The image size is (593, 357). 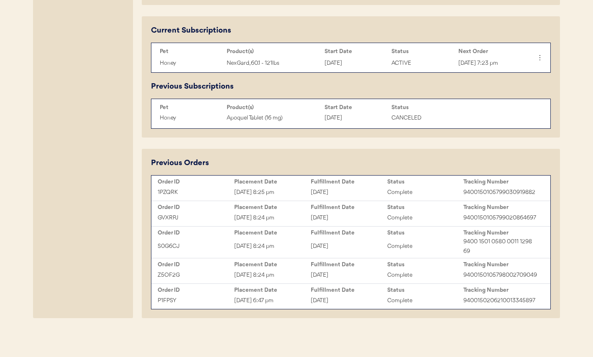 What do you see at coordinates (196, 301) in the screenshot?
I see `div: P1FPSY` at bounding box center [196, 301].